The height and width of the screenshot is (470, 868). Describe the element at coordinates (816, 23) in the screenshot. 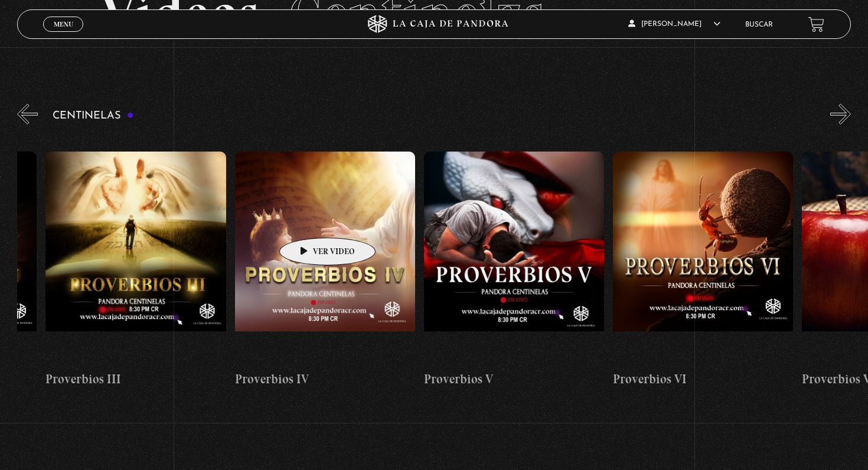

I see `a: View your shopping cart` at that location.